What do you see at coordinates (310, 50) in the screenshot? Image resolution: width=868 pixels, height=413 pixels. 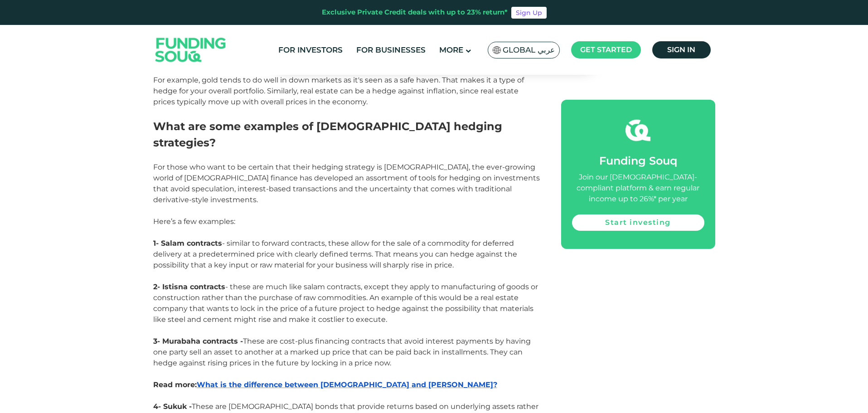 I see `a: For Investors` at bounding box center [310, 50].